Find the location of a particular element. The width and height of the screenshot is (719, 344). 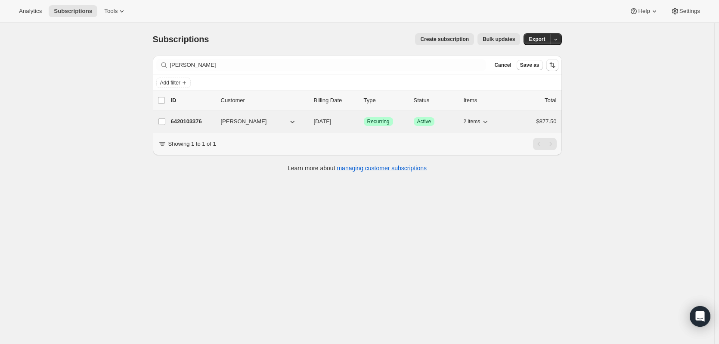

button: Bulk updates is located at coordinates (499, 39).